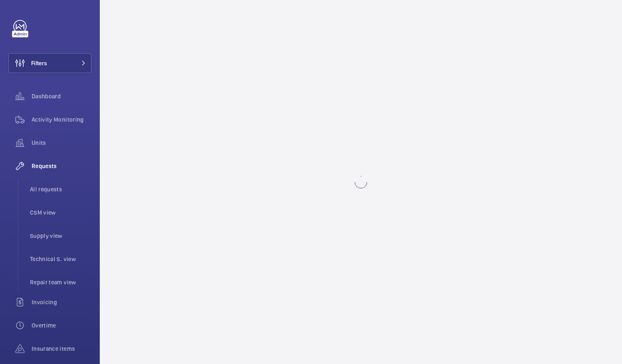 This screenshot has width=622, height=364. What do you see at coordinates (61, 259) in the screenshot?
I see `span: Technical S. view` at bounding box center [61, 259].